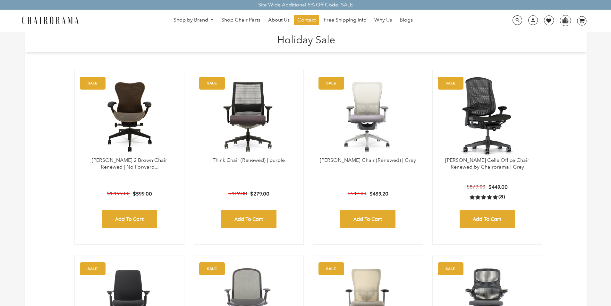 The width and height of the screenshot is (611, 306). I want to click on a: Why Us, so click(383, 20).